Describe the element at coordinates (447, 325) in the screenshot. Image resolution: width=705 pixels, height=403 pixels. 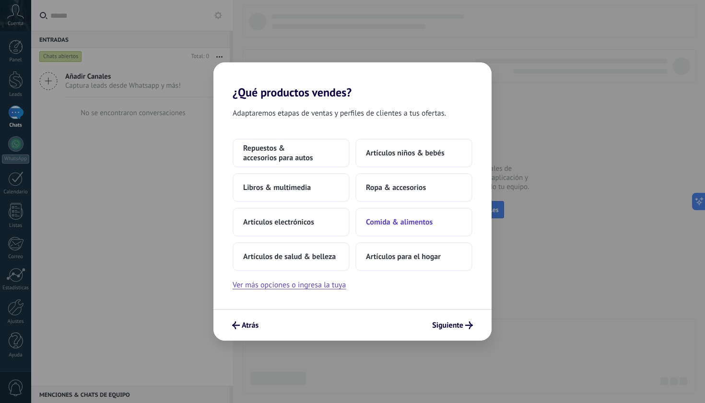
I see `span: Siguiente` at that location.